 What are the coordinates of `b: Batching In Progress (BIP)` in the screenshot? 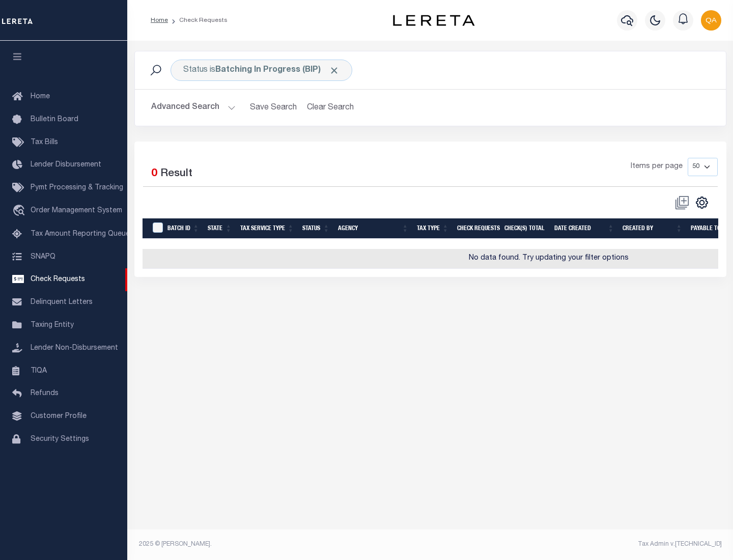 It's located at (277, 71).